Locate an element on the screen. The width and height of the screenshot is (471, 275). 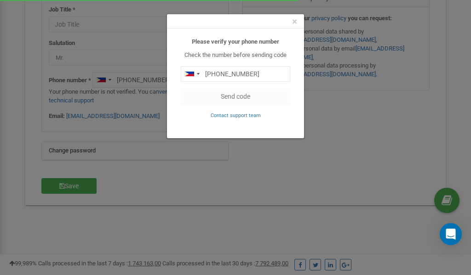
a: Contact support team is located at coordinates (235, 115).